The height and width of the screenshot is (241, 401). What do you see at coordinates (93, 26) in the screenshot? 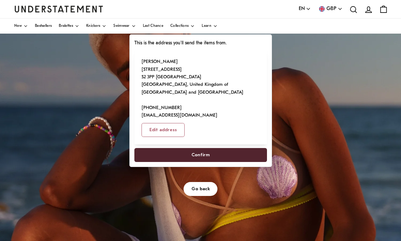
I see `span: Knickers` at bounding box center [93, 26].